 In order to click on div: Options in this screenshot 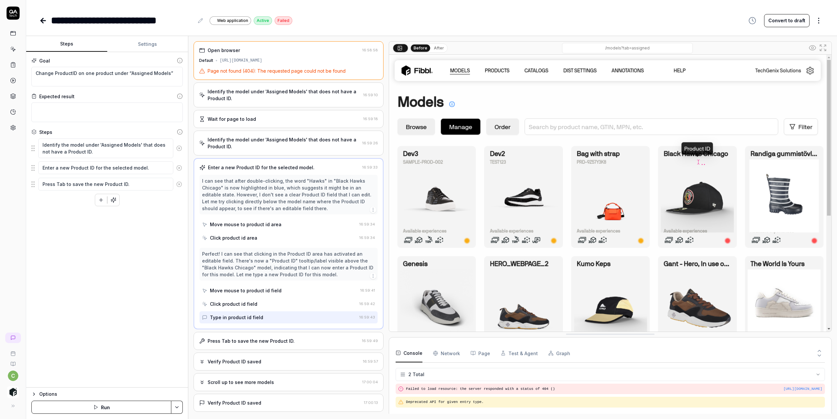, I will do `click(111, 394)`.